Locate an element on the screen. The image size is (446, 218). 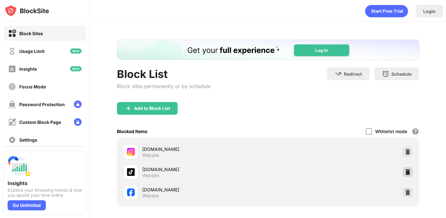
div: Go Unlimited is located at coordinates (27, 205).